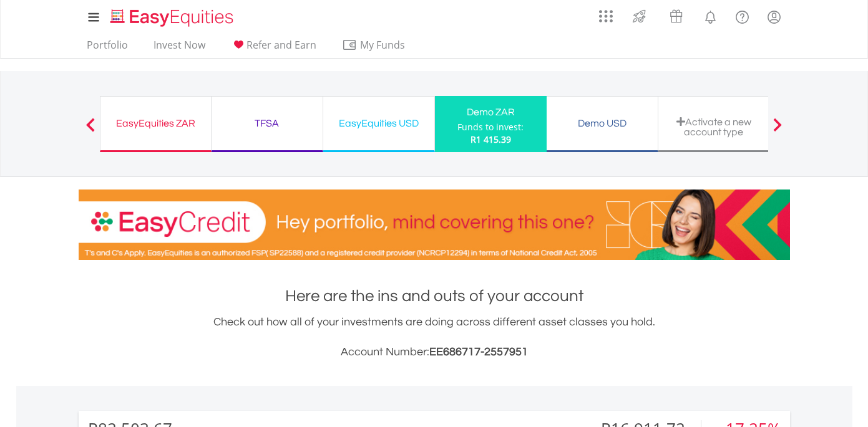  Describe the element at coordinates (606, 16) in the screenshot. I see `img: grid-menu-icon.svg` at that location.